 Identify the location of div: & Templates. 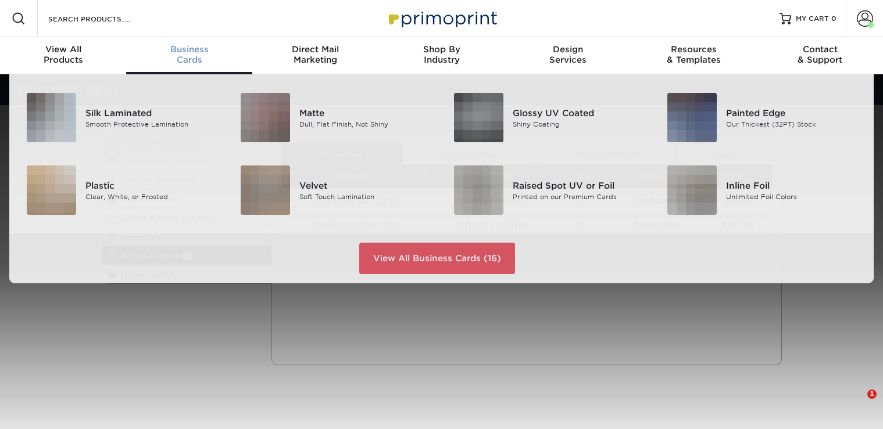
(693, 55).